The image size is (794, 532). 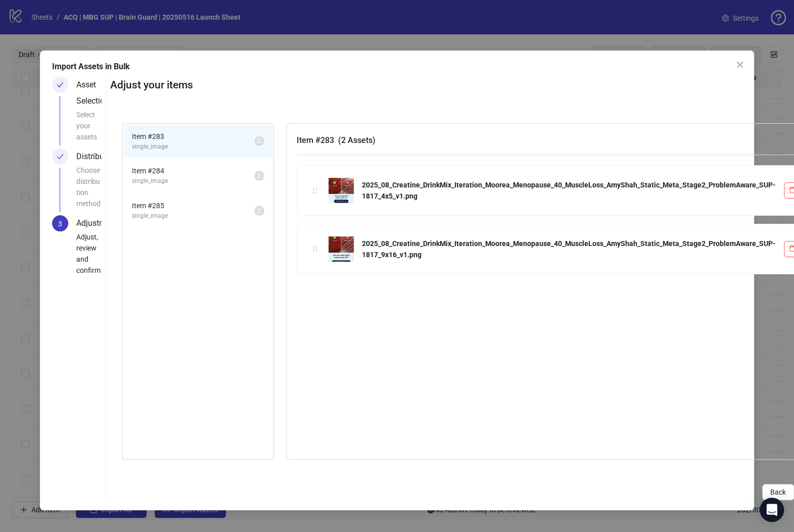 What do you see at coordinates (772, 510) in the screenshot?
I see `div: Open Intercom Messenger` at bounding box center [772, 510].